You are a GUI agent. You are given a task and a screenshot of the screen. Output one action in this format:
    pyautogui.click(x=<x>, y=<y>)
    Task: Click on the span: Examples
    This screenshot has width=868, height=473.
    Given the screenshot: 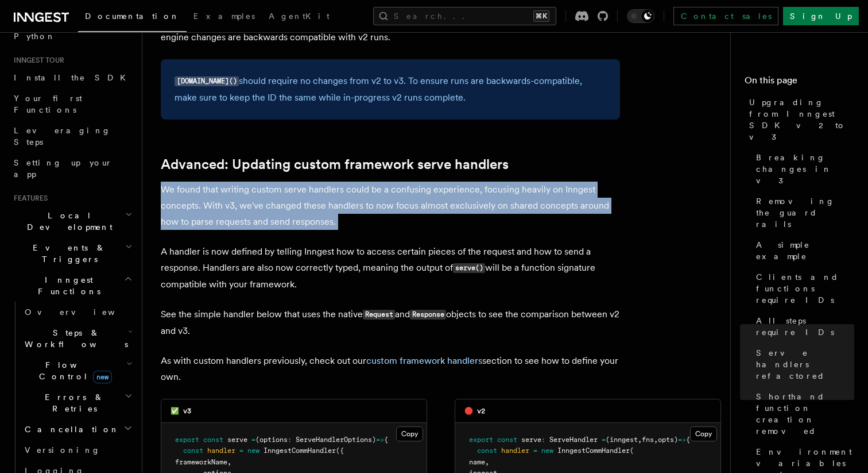 What is the action you would take?
    pyautogui.click(x=224, y=16)
    